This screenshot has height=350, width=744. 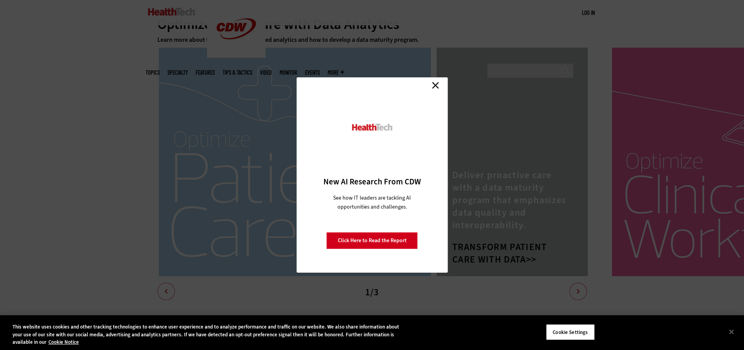 What do you see at coordinates (435, 85) in the screenshot?
I see `a: Close` at bounding box center [435, 85].